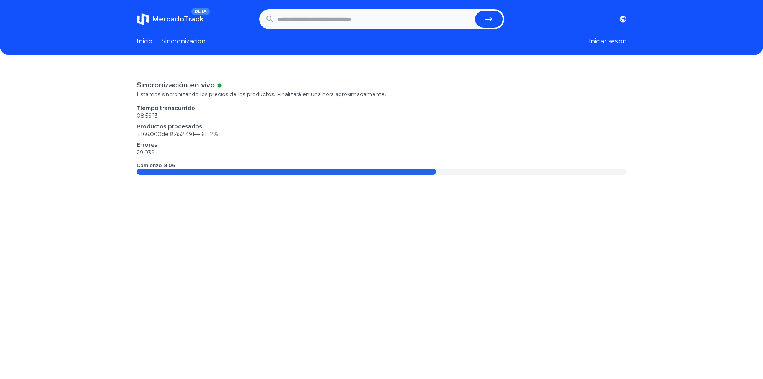  Describe the element at coordinates (382, 145) in the screenshot. I see `p: Errores` at that location.